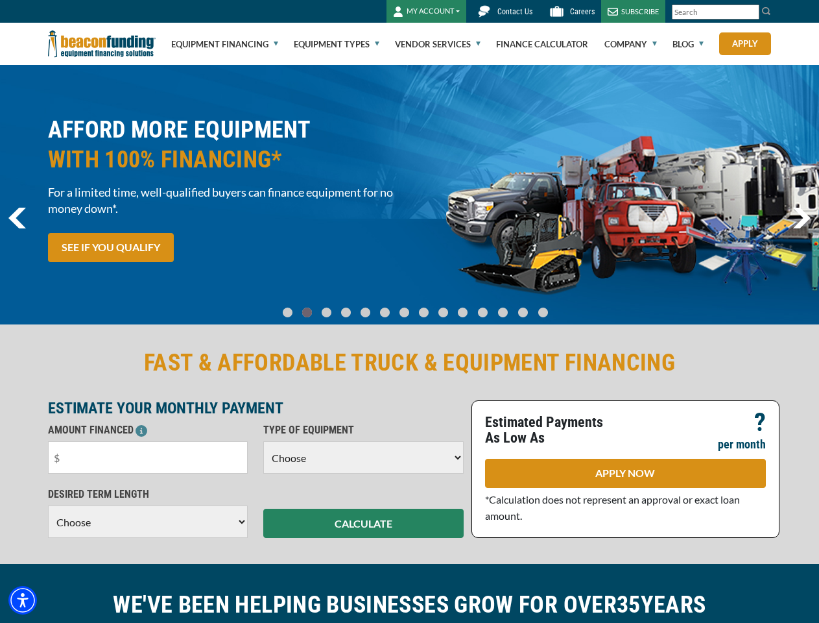  I want to click on a: Go To Slide 9, so click(463, 312).